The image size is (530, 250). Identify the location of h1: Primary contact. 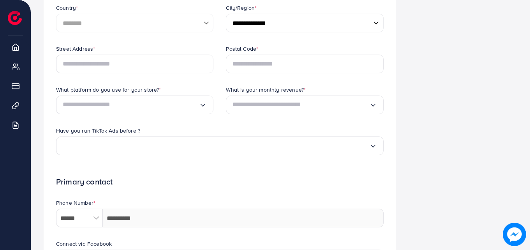
(220, 181).